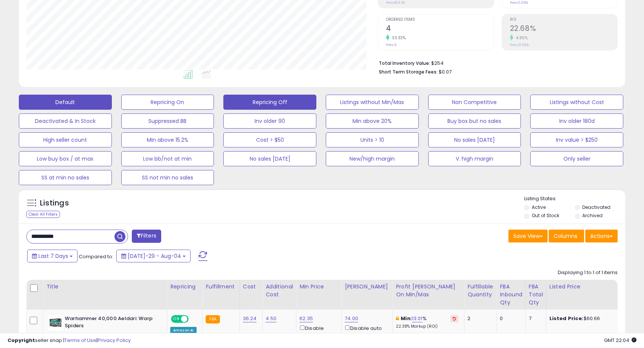  What do you see at coordinates (511, 294) in the screenshot?
I see `div: FBA inbound Qty` at bounding box center [511, 294].